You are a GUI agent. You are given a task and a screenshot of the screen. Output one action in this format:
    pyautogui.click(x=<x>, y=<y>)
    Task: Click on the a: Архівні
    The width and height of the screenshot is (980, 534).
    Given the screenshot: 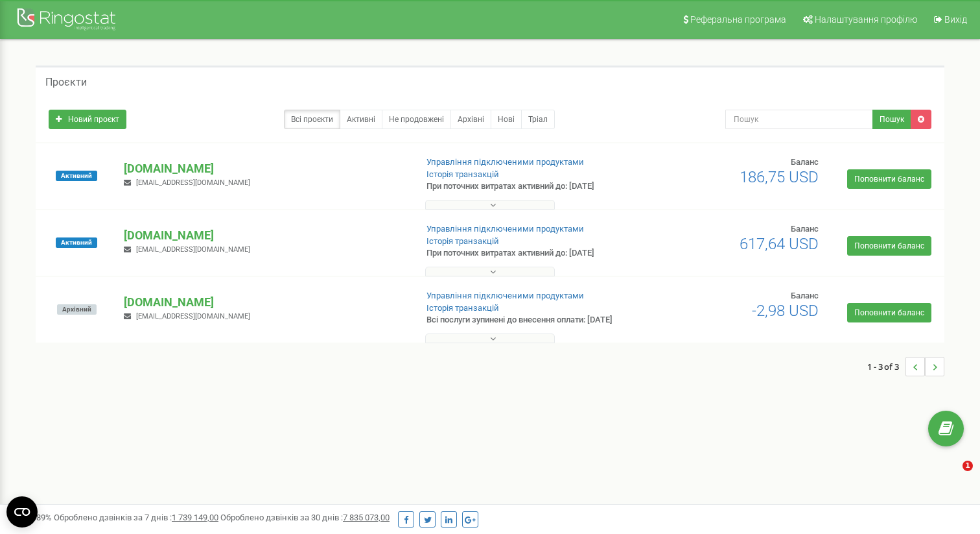 What is the action you would take?
    pyautogui.click(x=470, y=119)
    